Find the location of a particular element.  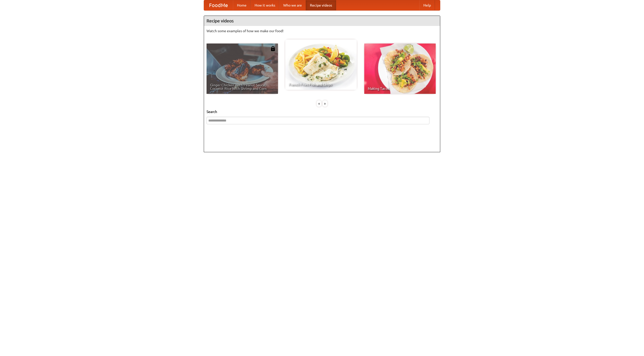

a: French Fries Fish and Chips is located at coordinates (321, 65).